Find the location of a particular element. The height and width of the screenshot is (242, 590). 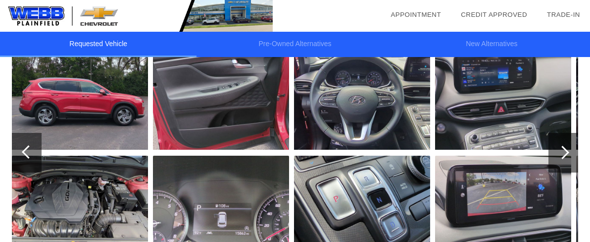

a: Appointment is located at coordinates (416, 14).